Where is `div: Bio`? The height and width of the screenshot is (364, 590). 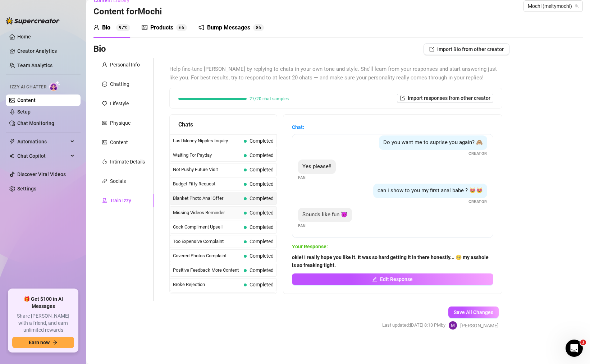 div: Bio is located at coordinates (106, 27).